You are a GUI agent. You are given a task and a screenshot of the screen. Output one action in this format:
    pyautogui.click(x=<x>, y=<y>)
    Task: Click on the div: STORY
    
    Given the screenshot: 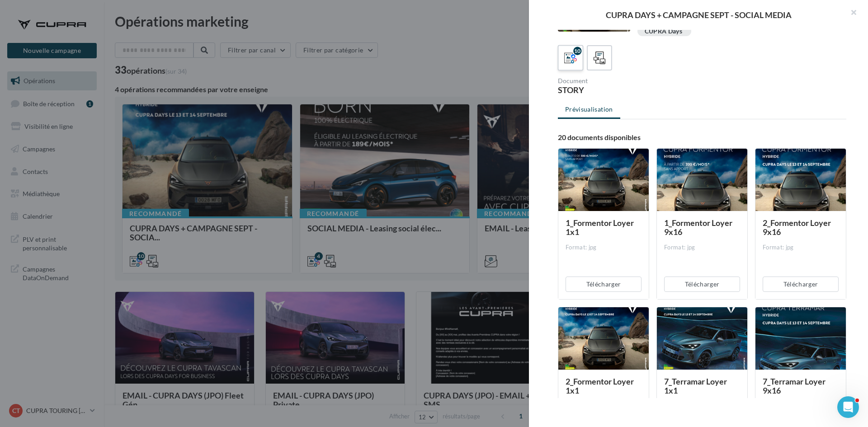 What is the action you would take?
    pyautogui.click(x=628, y=89)
    